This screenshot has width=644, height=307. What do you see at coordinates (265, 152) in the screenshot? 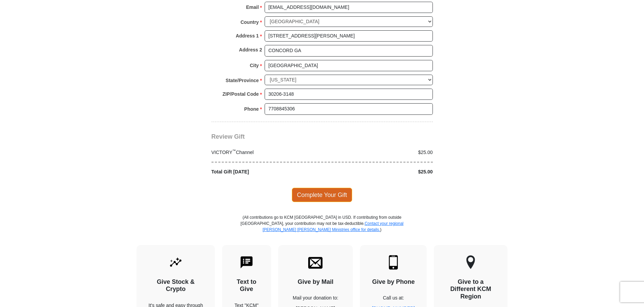
I see `div: VICTORY Channel` at bounding box center [265, 152].